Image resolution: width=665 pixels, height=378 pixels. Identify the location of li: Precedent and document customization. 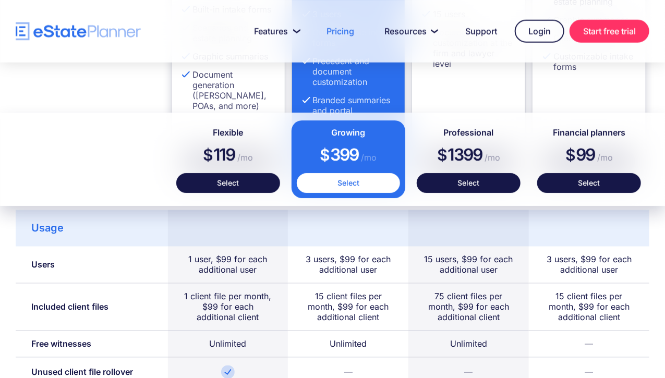
(349, 71).